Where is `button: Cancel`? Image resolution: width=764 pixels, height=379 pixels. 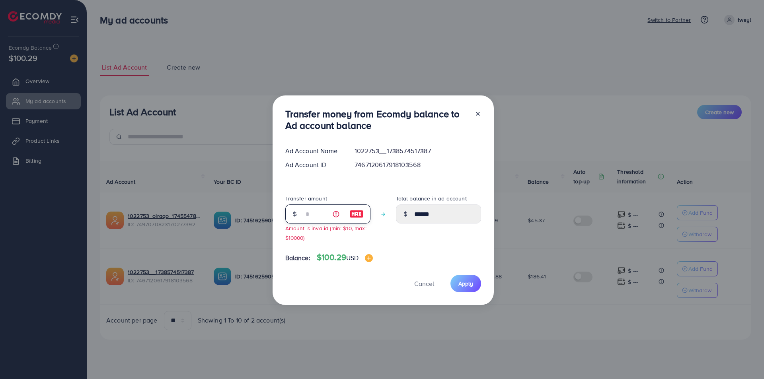 button: Cancel is located at coordinates (424, 283).